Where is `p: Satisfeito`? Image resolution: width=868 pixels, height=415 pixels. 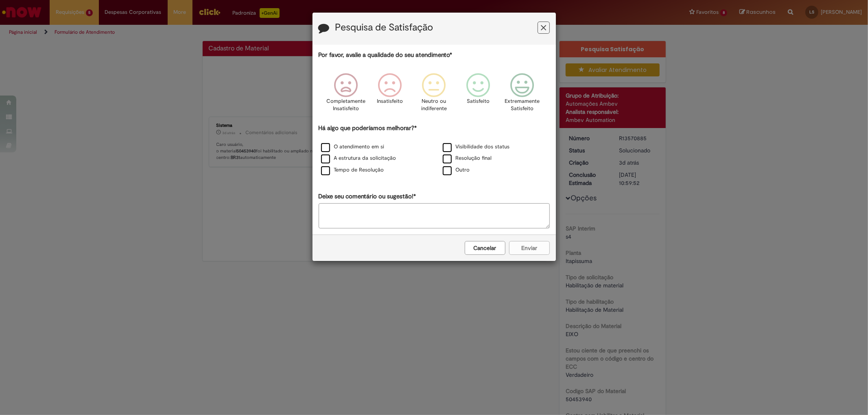
p: Satisfeito is located at coordinates (478, 101).